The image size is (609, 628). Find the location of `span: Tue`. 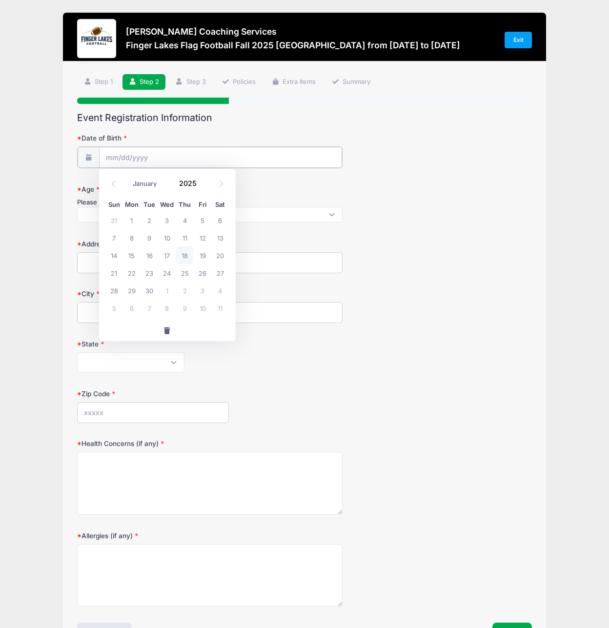

span: Tue is located at coordinates (149, 204).